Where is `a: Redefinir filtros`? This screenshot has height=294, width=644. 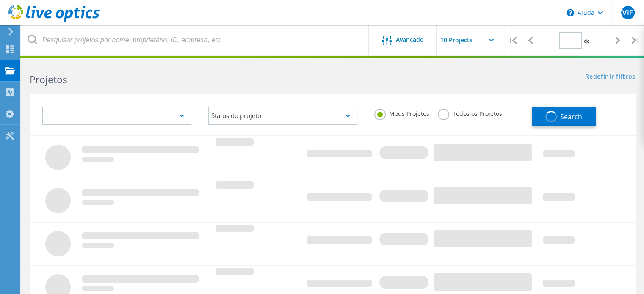
a: Redefinir filtros is located at coordinates (610, 77).